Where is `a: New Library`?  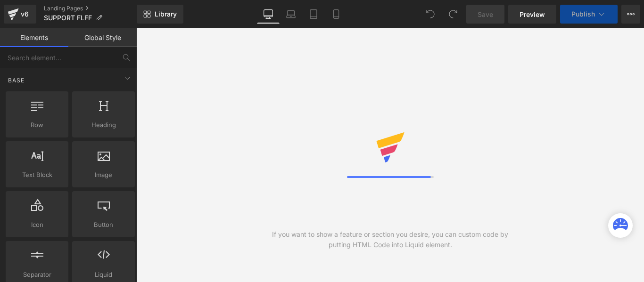 a: New Library is located at coordinates (160, 14).